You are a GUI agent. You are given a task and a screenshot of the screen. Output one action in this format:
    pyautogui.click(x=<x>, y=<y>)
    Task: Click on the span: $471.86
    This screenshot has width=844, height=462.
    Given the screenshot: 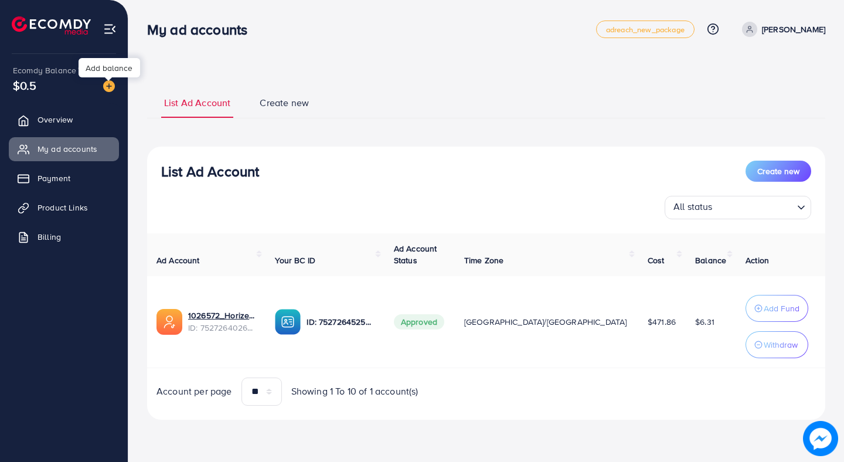 What is the action you would take?
    pyautogui.click(x=662, y=322)
    